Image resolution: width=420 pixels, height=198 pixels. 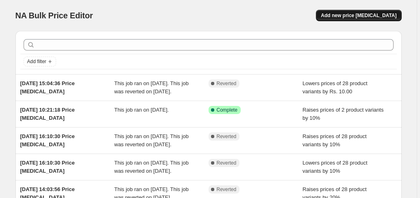 I want to click on span: Lowers prices of 28 product variants by 10%, so click(x=335, y=166).